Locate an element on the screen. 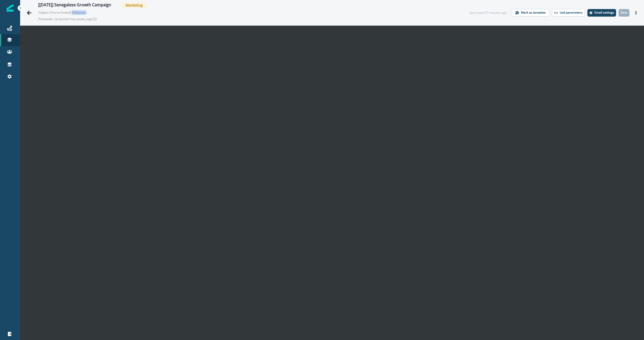 This screenshot has width=644, height=340. button: Actions is located at coordinates (636, 13).